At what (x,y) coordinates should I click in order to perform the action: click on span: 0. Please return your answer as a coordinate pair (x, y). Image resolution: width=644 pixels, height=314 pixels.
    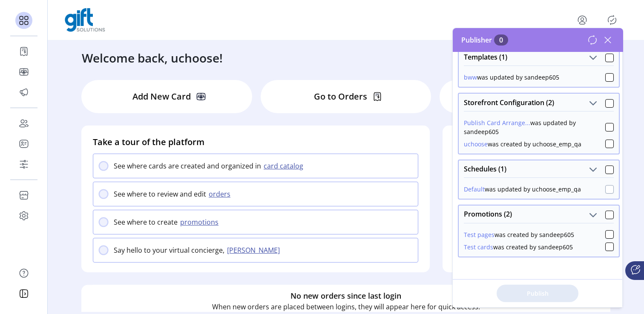
    Looking at the image, I should click on (501, 40).